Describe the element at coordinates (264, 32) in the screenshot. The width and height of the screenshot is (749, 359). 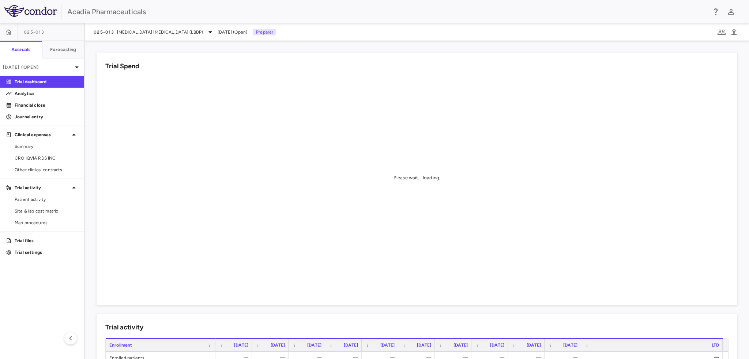
I see `p: Preparer` at that location.